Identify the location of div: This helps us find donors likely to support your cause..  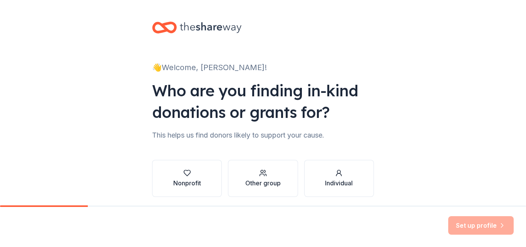
(263, 135).